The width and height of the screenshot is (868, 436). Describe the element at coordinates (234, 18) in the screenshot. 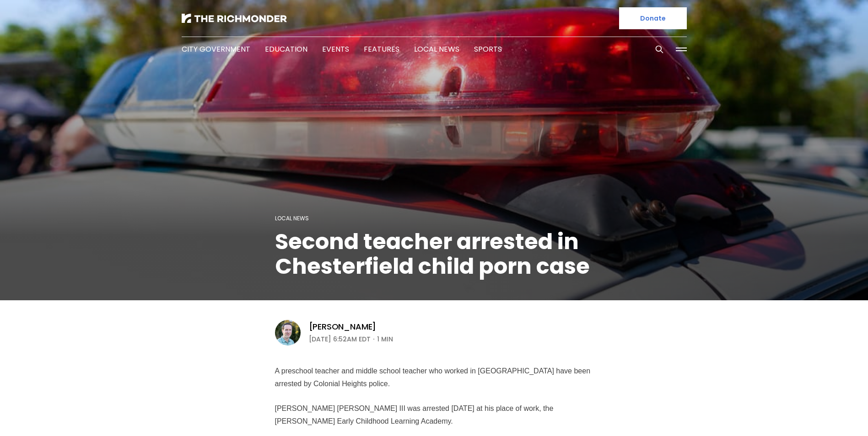

I see `img: The Richmonder` at that location.